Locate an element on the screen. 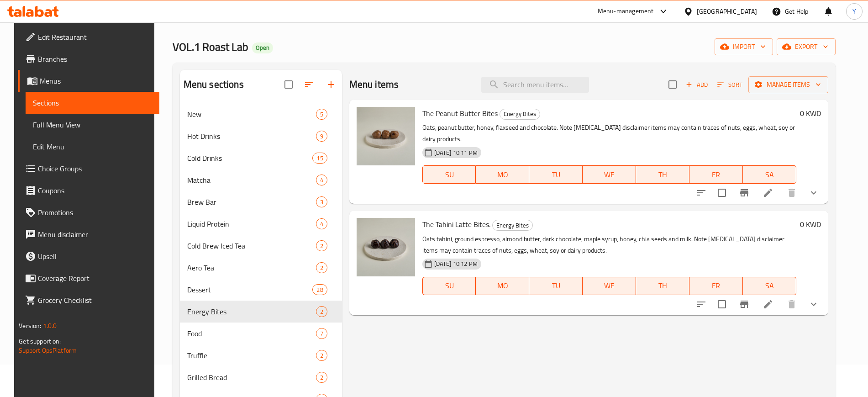 This screenshot has height=397, width=868. img: The Peanut Butter Bites is located at coordinates (386, 136).